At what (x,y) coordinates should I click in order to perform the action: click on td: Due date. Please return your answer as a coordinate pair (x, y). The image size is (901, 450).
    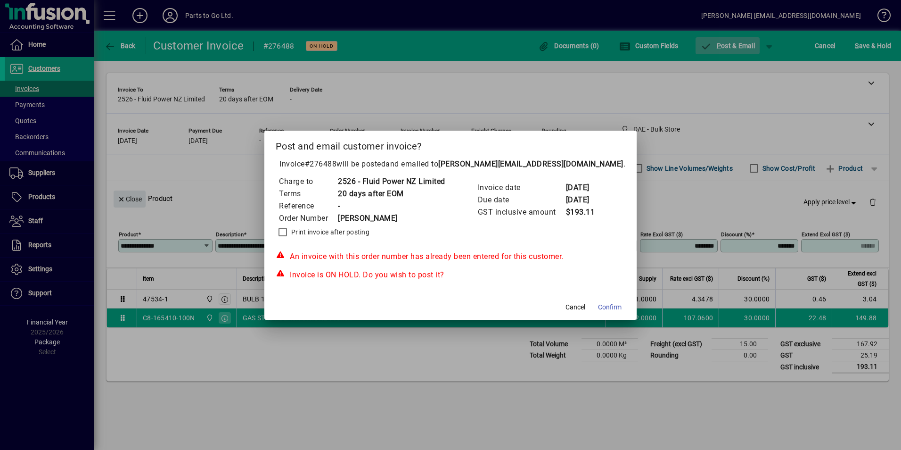
    Looking at the image, I should click on (521, 200).